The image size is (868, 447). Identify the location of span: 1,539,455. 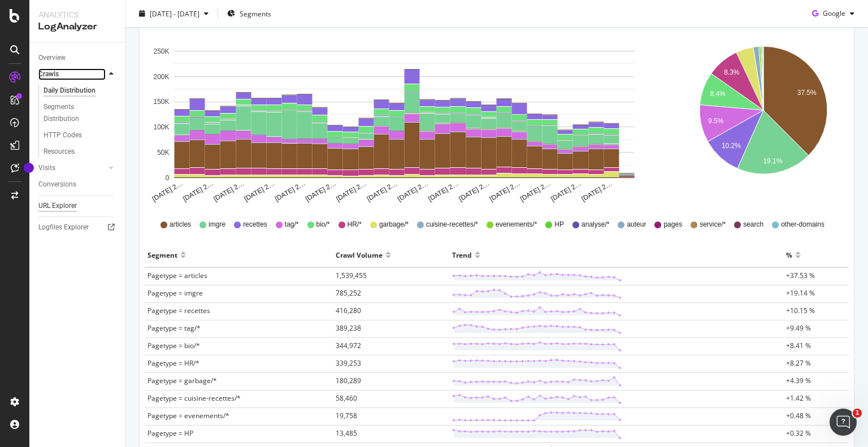
(351, 275).